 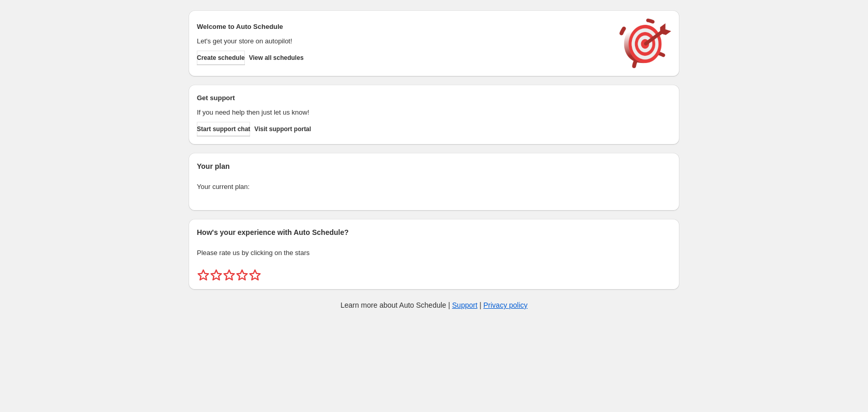 I want to click on span: Visit support portal, so click(x=283, y=129).